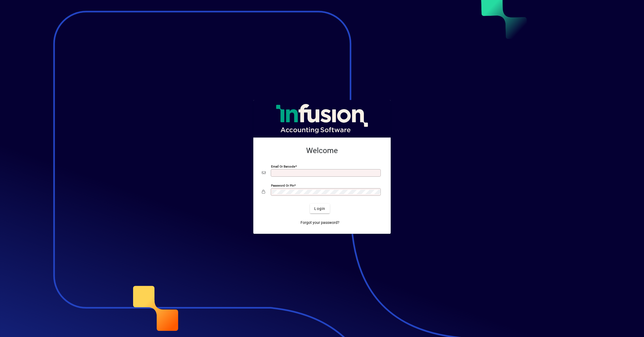 The width and height of the screenshot is (644, 337). I want to click on span: Login, so click(320, 209).